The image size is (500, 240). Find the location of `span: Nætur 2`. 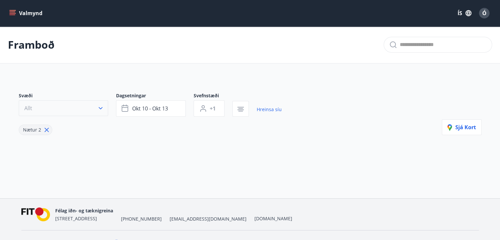

span: Nætur 2 is located at coordinates (32, 130).